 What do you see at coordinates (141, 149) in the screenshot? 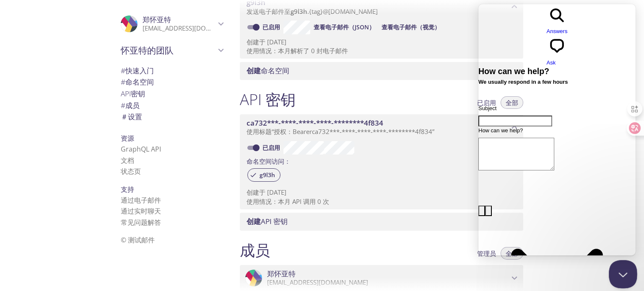
I see `font: GraphQL API` at bounding box center [141, 149].